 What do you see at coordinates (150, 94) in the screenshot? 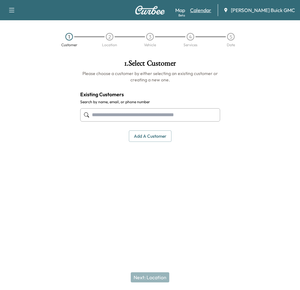
I see `h4: Existing Customers` at bounding box center [150, 94].